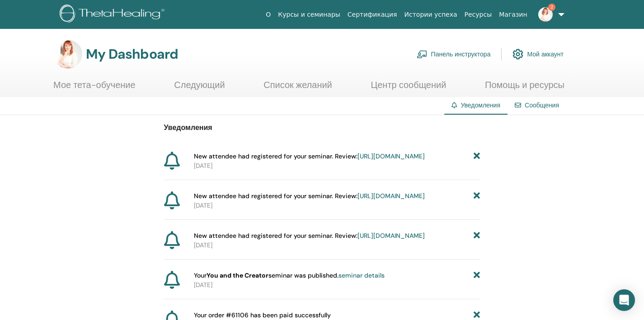  Describe the element at coordinates (372, 14) in the screenshot. I see `a: Сертификация` at that location.